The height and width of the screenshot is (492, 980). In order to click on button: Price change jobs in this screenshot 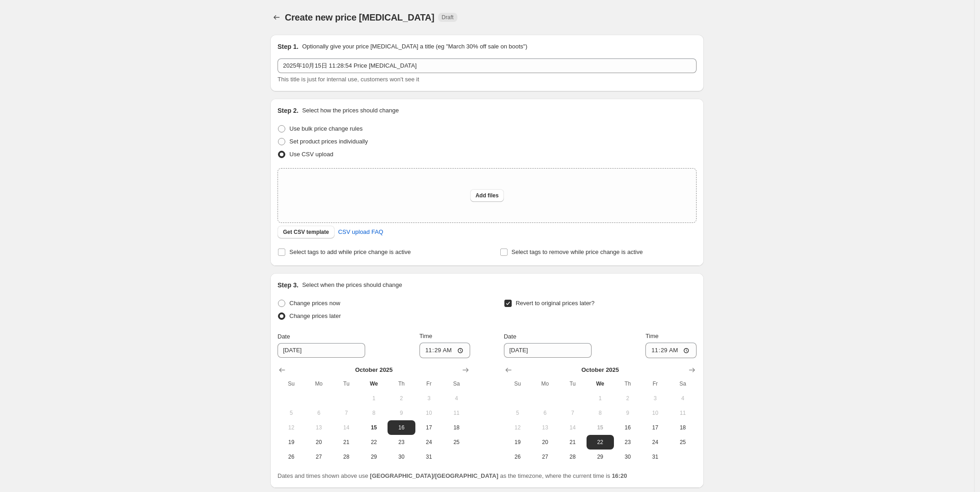, I will do `click(276, 17)`.